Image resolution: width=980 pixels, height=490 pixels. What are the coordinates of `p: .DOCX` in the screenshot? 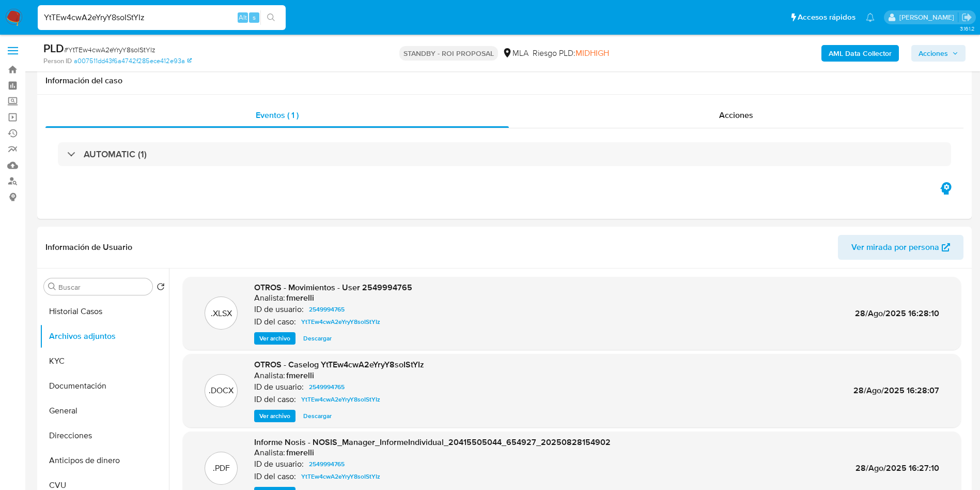 It's located at (221, 390).